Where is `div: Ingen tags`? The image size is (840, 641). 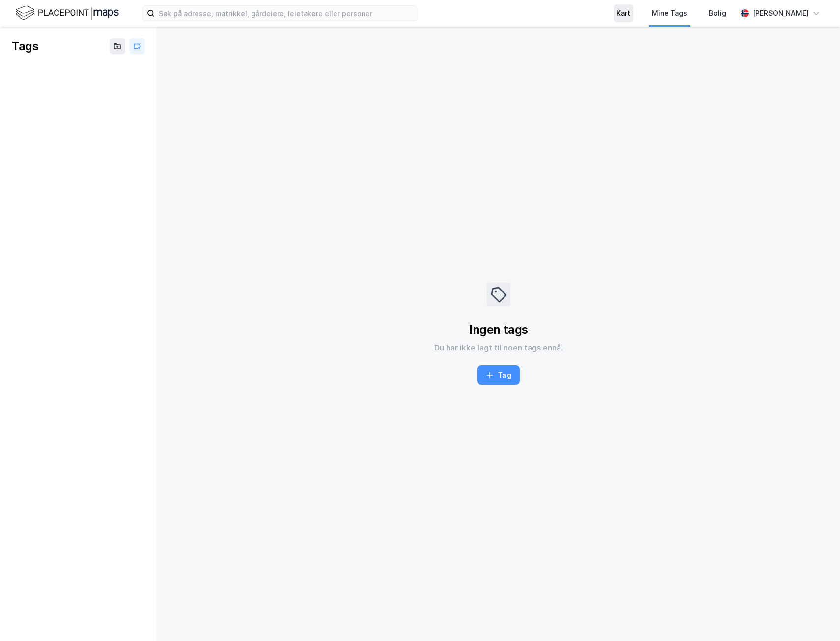
div: Ingen tags is located at coordinates (499, 330).